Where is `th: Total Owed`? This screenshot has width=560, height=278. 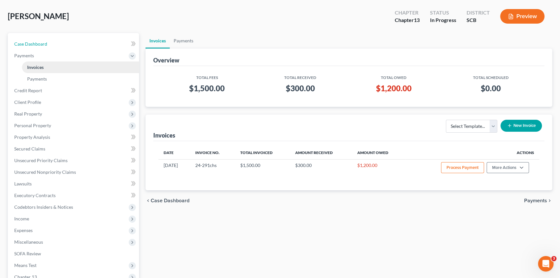
th: Total Owed is located at coordinates (393, 76).